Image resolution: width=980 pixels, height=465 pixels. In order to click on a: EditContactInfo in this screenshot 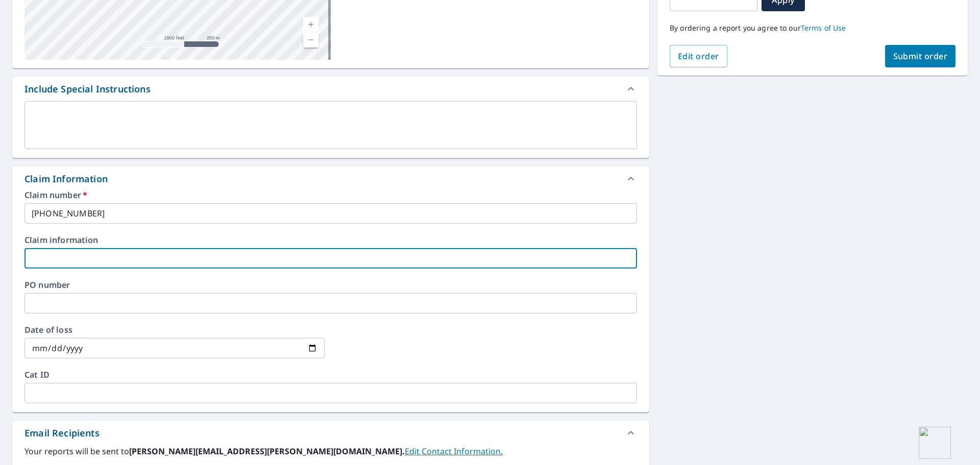, I will do `click(454, 451)`.